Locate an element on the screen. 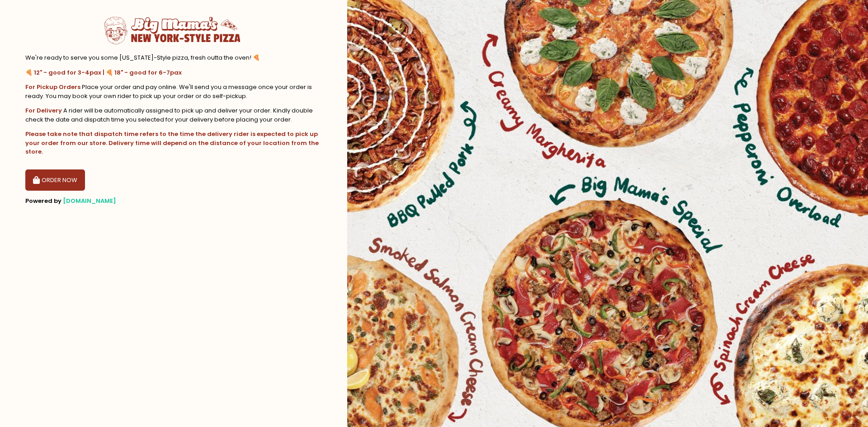  img: Big Mama's Pizza is located at coordinates (172, 31).